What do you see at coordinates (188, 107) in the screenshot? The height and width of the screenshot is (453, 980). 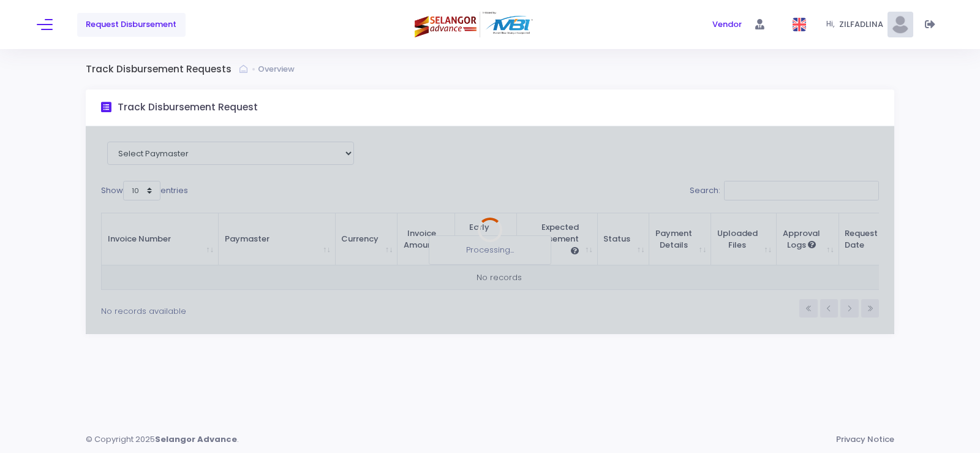 I see `h3: Track Disbursement Request` at bounding box center [188, 107].